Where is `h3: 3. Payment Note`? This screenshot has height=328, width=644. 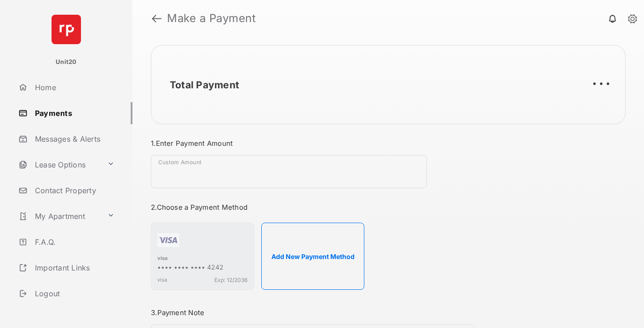 h3: 3. Payment Note is located at coordinates (313, 313).